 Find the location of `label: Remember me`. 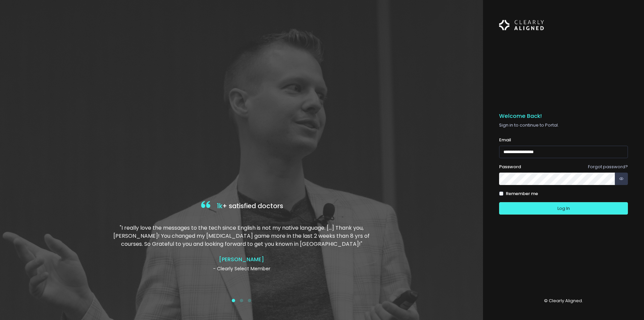

label: Remember me is located at coordinates (522, 194).